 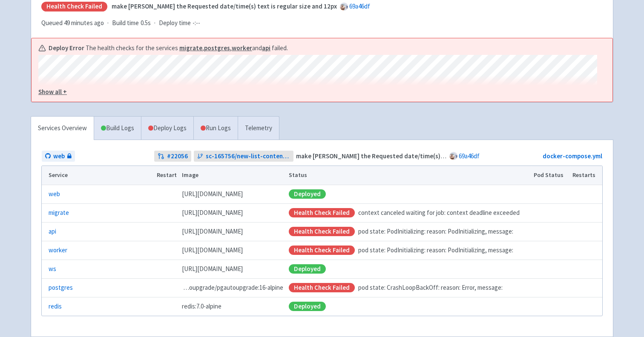 What do you see at coordinates (233, 175) in the screenshot?
I see `th: Image` at bounding box center [233, 175].